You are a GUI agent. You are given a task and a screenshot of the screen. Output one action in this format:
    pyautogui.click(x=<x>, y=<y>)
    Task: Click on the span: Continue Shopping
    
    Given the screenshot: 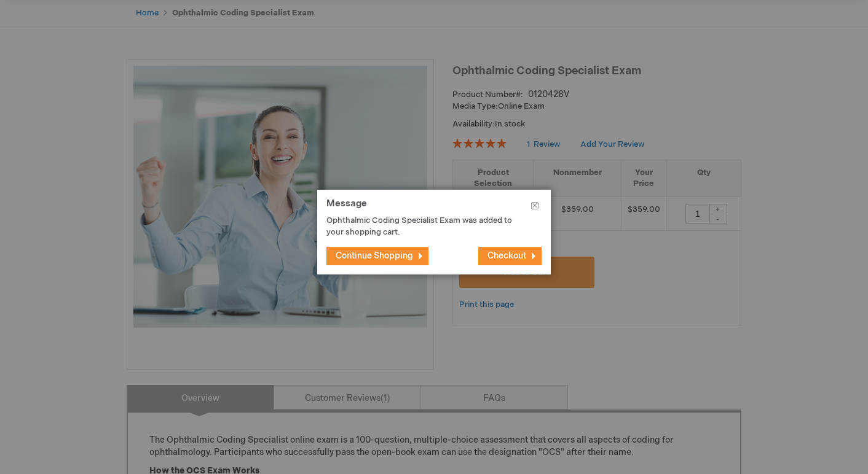 What is the action you would take?
    pyautogui.click(x=374, y=256)
    